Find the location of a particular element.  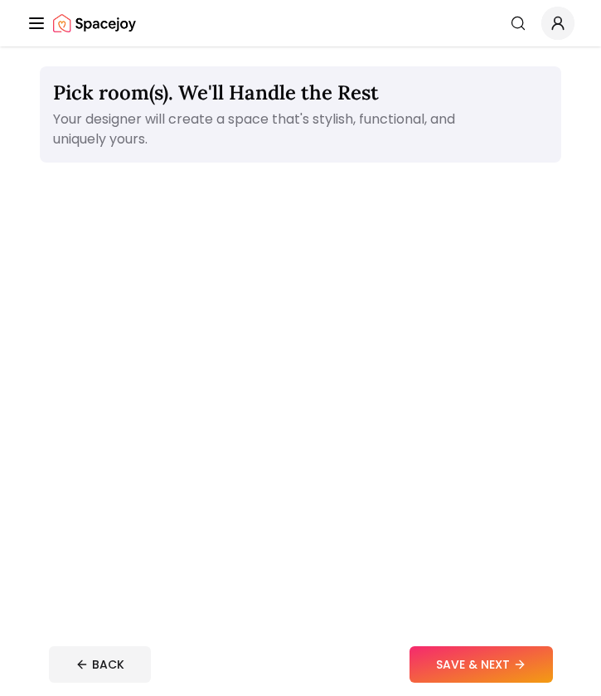

p: Your designer will create a space that's stylish, functional, and uniquely yours. is located at coordinates (300, 129).